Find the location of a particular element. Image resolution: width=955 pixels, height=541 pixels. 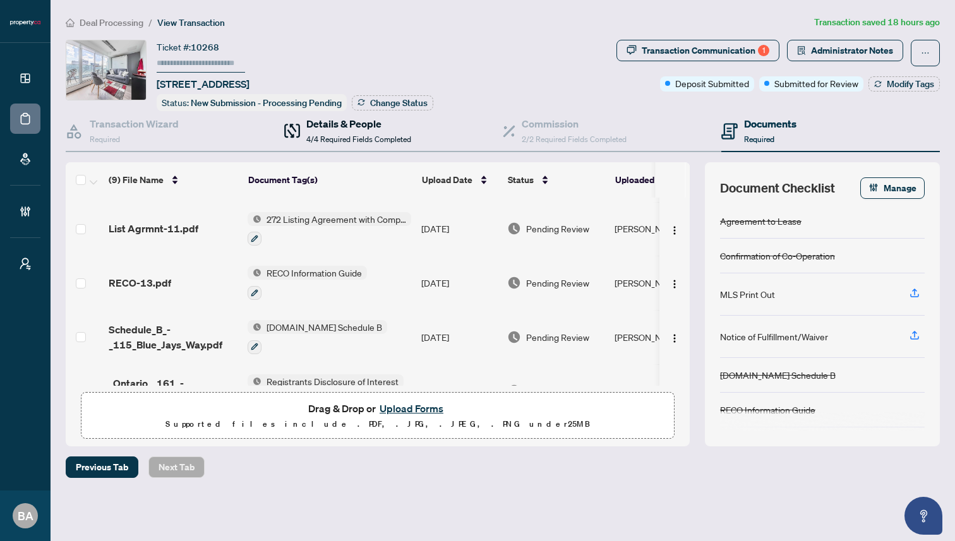

th: Status is located at coordinates (556, 180).